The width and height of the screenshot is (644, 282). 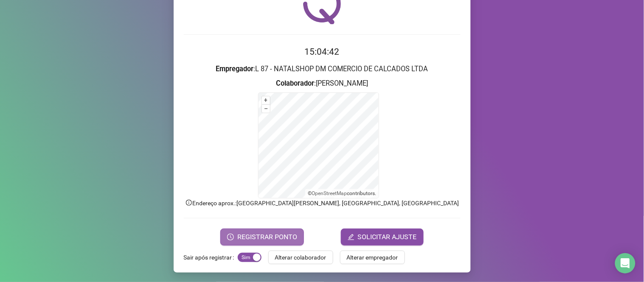 I want to click on button: Alterar empregador, so click(x=372, y=257).